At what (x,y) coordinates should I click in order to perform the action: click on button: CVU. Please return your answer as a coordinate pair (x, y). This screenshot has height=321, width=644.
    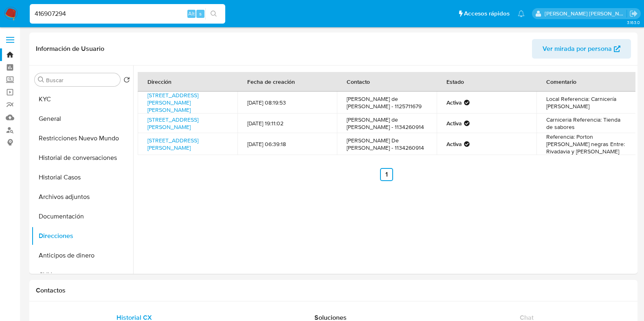
    Looking at the image, I should click on (82, 275).